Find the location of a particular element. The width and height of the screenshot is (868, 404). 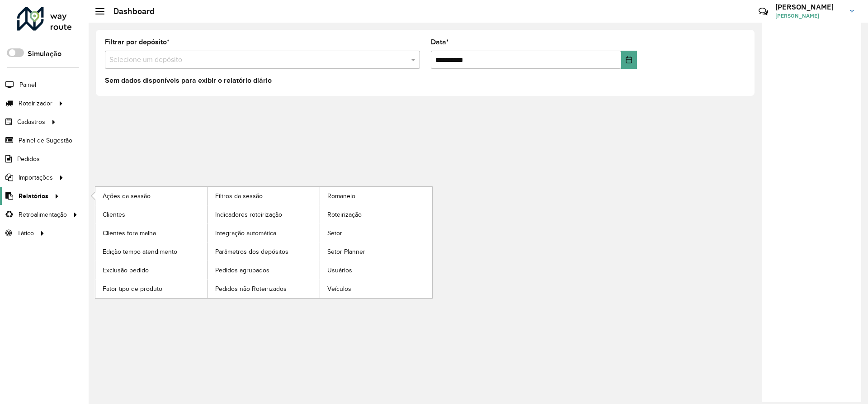

a: Romaneio is located at coordinates (376, 196).